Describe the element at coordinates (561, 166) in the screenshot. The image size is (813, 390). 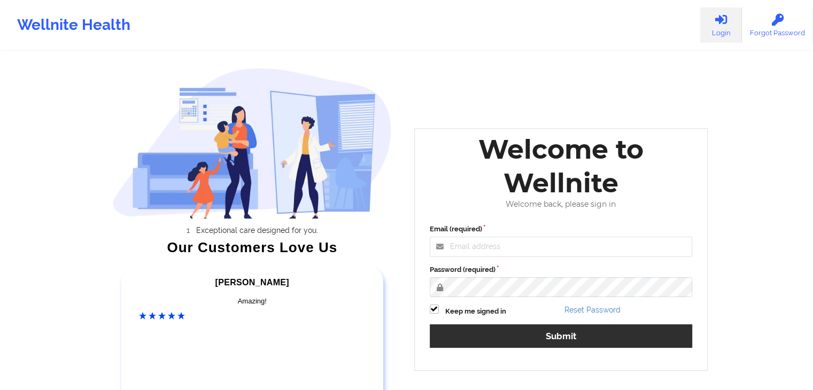
I see `div: Welcome to Wellnite` at that location.